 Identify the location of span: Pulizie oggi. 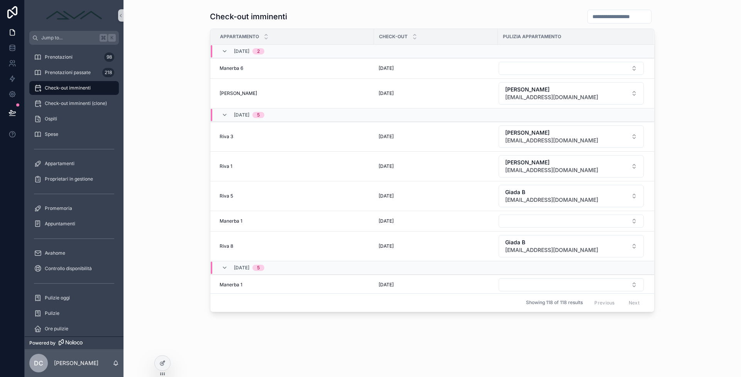
(57, 298).